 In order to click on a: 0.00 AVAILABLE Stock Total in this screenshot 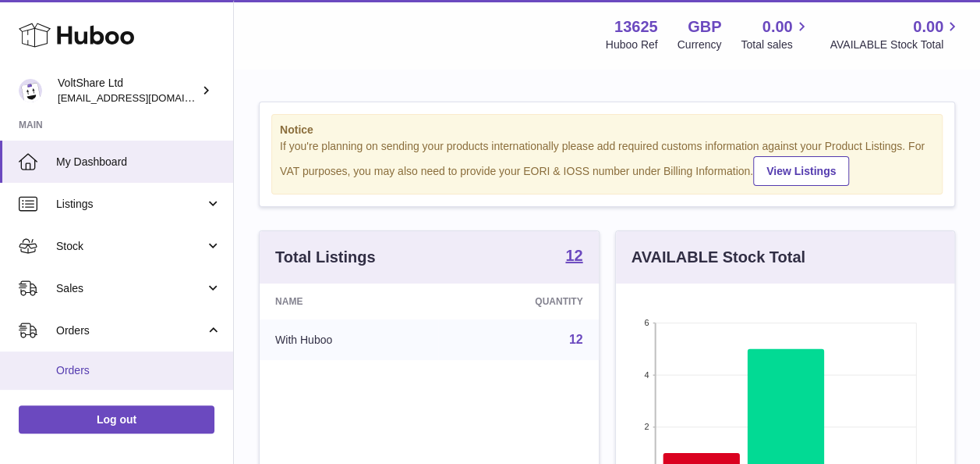, I will do `click(895, 34)`.